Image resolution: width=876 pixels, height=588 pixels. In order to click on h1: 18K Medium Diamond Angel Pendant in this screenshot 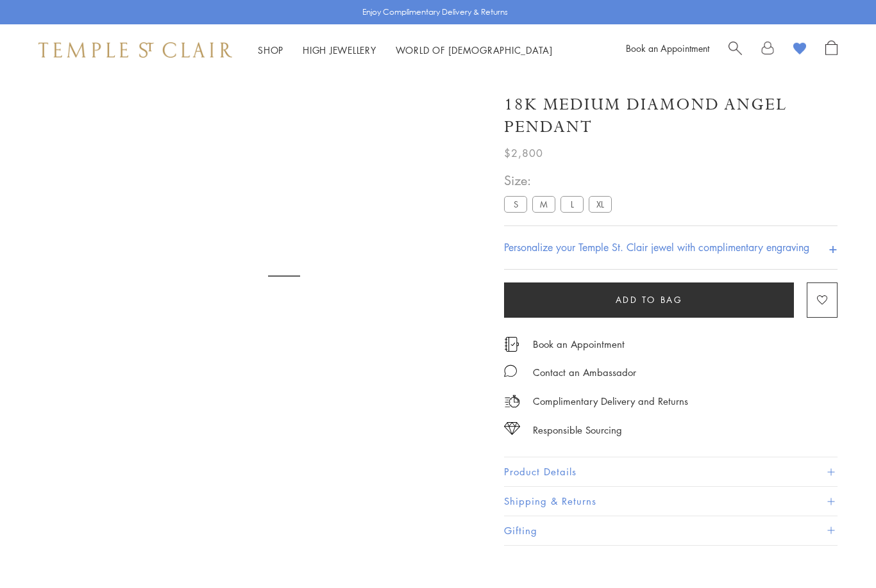, I will do `click(671, 116)`.